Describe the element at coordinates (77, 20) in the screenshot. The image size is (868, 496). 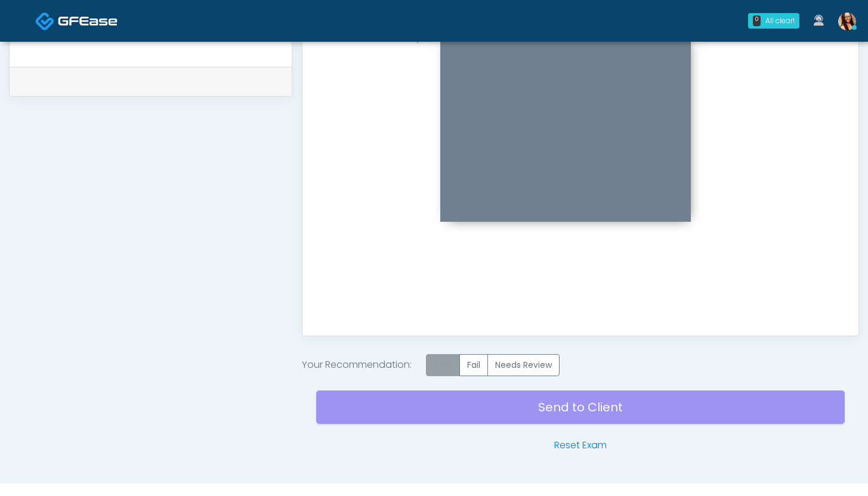
I see `a: Docovia` at that location.